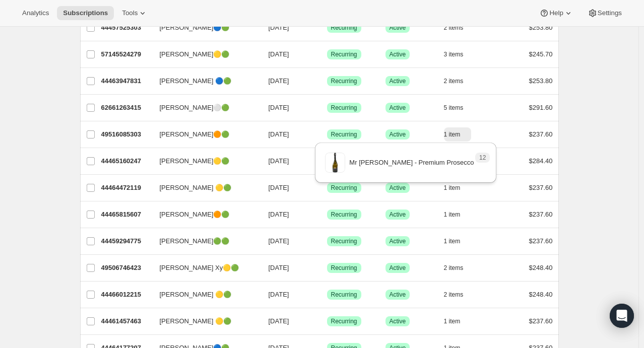 Image resolution: width=644 pixels, height=348 pixels. Describe the element at coordinates (85, 13) in the screenshot. I see `span: Subscriptions` at that location.